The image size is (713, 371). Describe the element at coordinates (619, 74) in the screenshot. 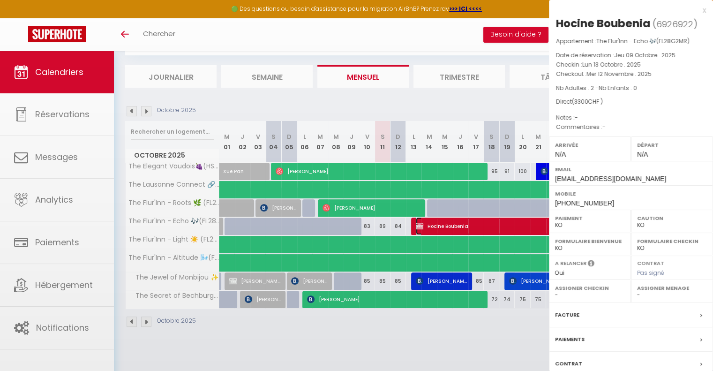

I see `span: Mer 12 Novembre . 2025` at that location.